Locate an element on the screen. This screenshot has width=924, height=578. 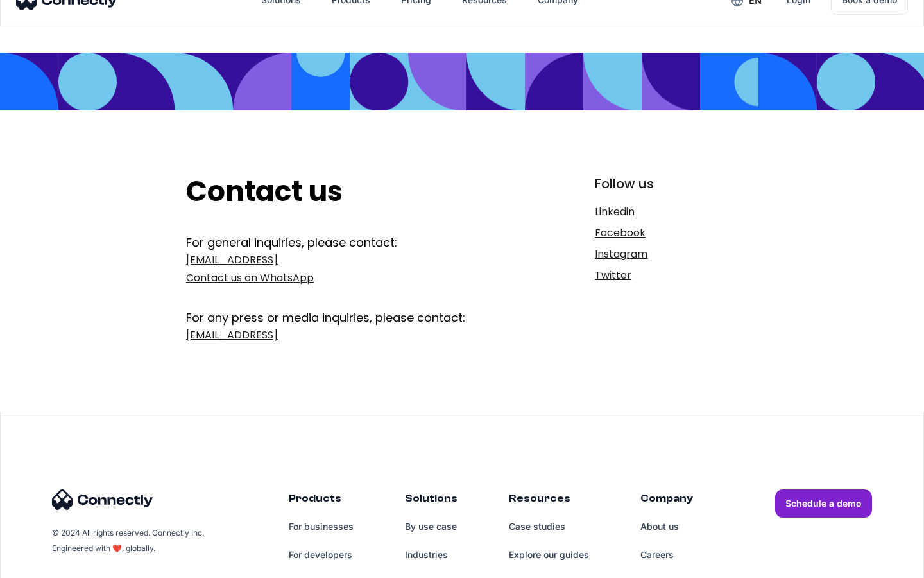
div: © 2024 All rights reserved. Connectly Inc. Engineered with ❤️, globally. is located at coordinates (129, 541).